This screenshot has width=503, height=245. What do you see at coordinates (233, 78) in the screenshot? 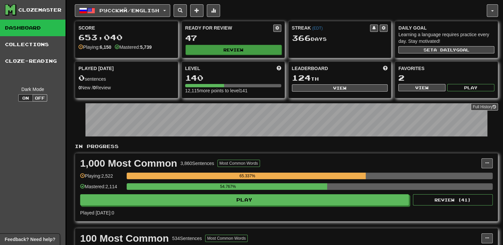
I see `div: 140` at bounding box center [233, 78].